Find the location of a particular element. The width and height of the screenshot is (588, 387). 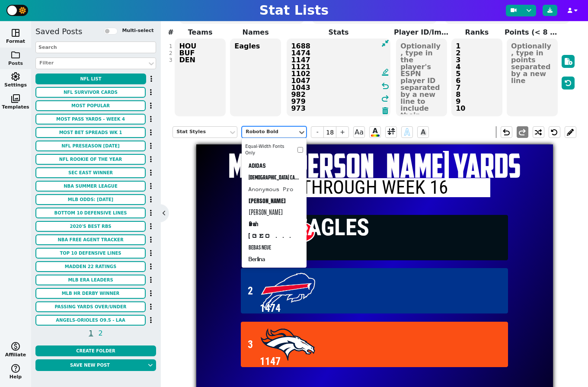

label: Names is located at coordinates (256, 32).